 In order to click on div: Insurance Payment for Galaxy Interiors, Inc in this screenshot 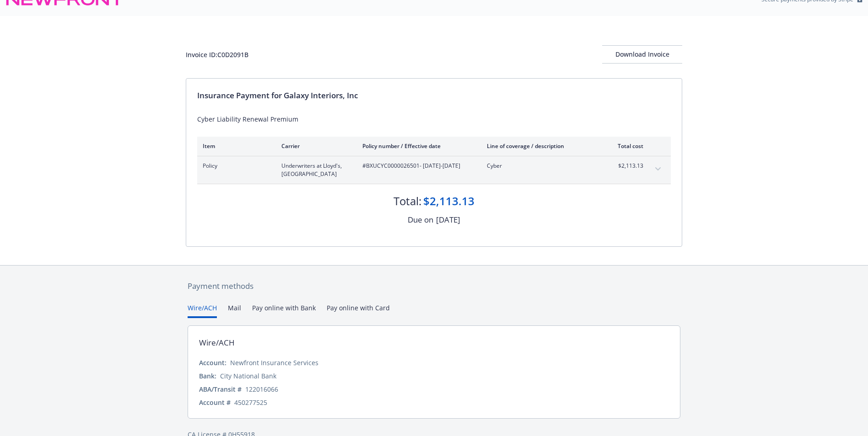, I will do `click(434, 96)`.